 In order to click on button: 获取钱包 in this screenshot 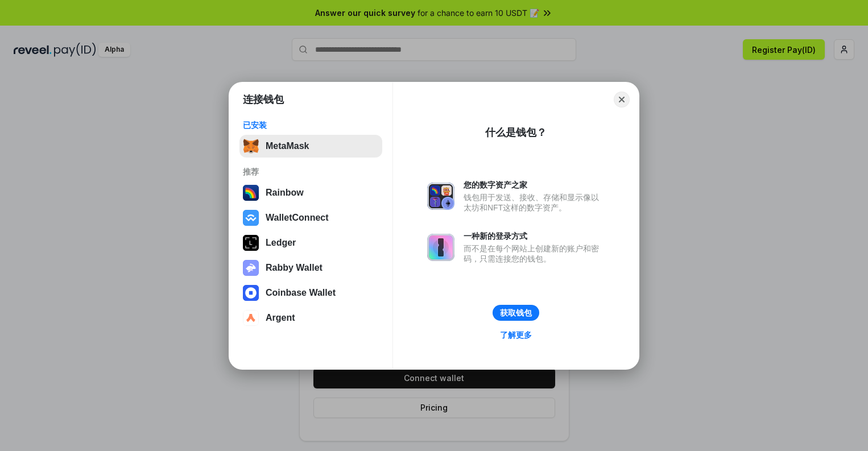, I will do `click(516, 313)`.